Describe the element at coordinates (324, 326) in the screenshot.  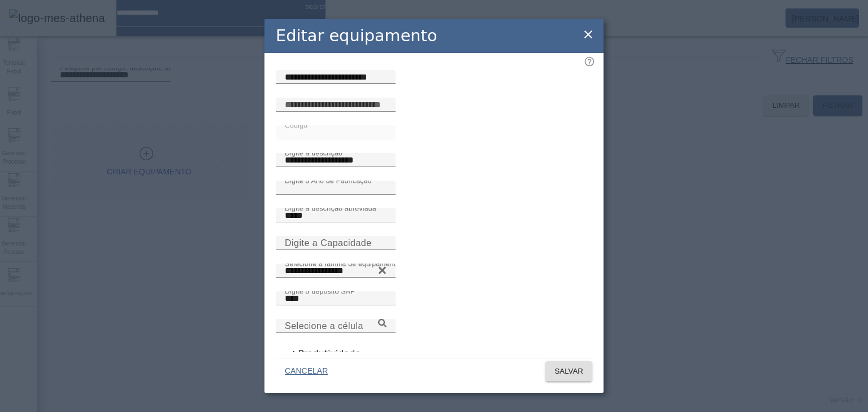
I see `mat-label: Selecione a célula` at that location.